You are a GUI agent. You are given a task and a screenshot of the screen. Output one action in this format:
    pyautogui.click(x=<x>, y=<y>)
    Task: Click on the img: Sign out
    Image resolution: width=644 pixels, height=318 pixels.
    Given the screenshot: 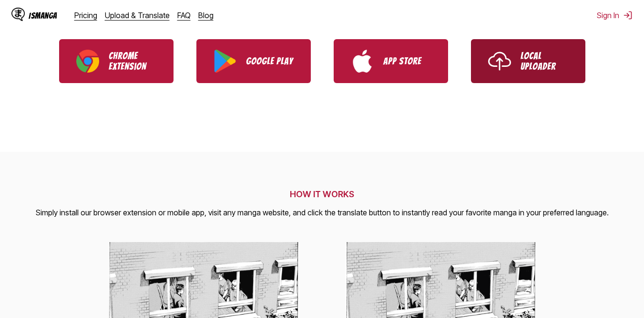 What is the action you would take?
    pyautogui.click(x=628, y=15)
    